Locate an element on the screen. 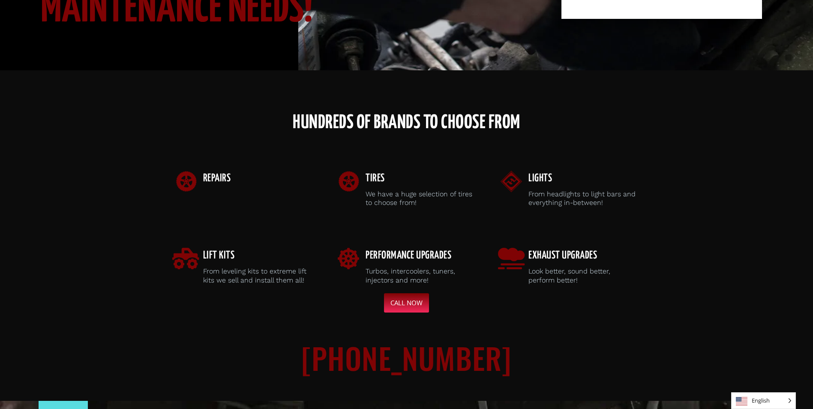  h2: HUNDREDS OF BRANDS TO CHOOSE FROM is located at coordinates (407, 123).